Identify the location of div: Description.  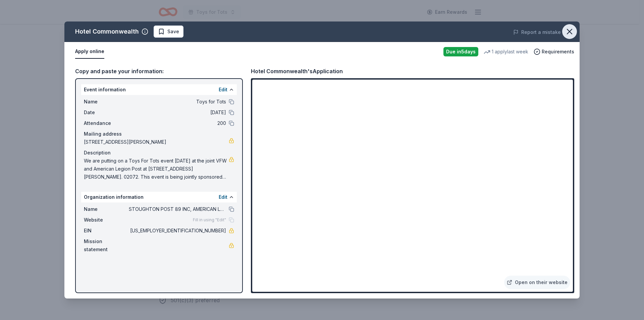
(159, 153).